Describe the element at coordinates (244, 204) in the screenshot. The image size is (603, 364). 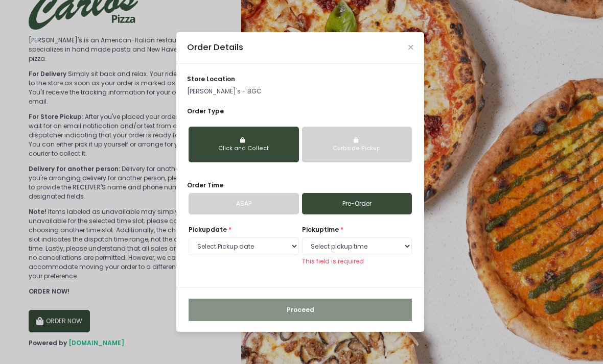
I see `a: ASAP` at that location.